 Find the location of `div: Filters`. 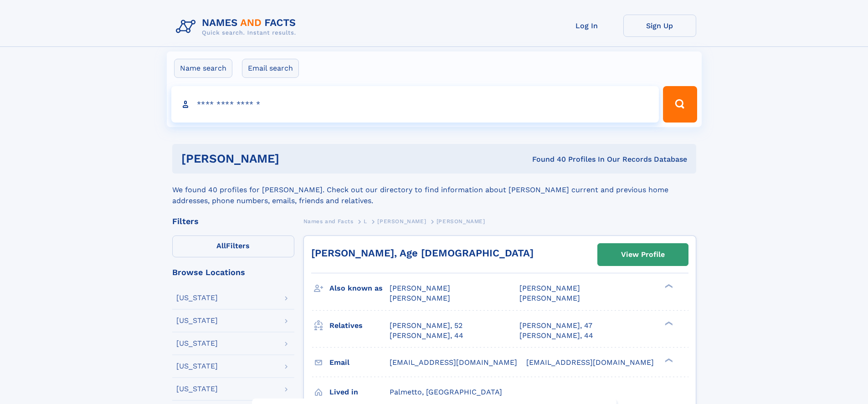

div: Filters is located at coordinates (233, 221).